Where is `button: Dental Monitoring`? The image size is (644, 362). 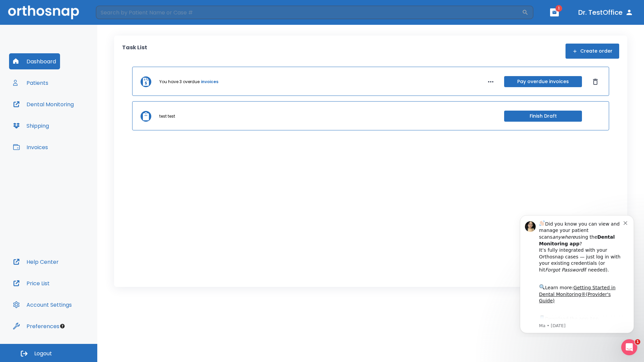 button: Dental Monitoring is located at coordinates (43, 104).